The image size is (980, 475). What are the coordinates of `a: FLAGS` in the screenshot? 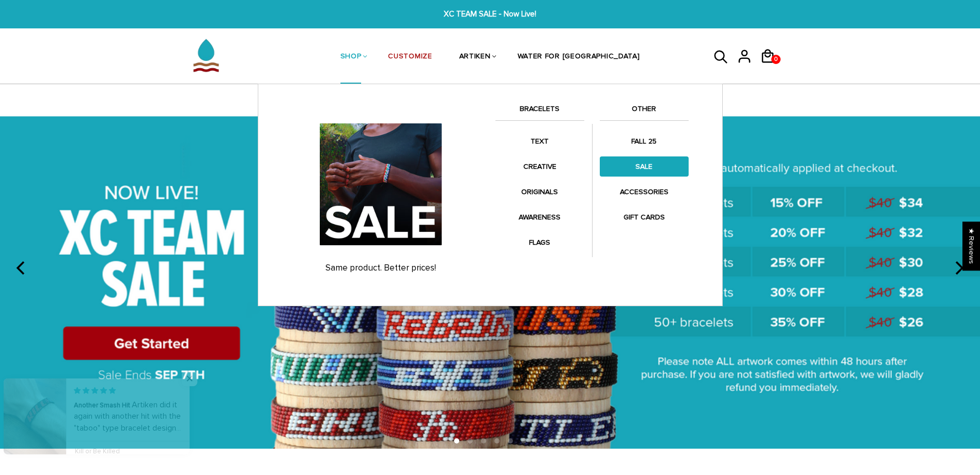 It's located at (539, 243).